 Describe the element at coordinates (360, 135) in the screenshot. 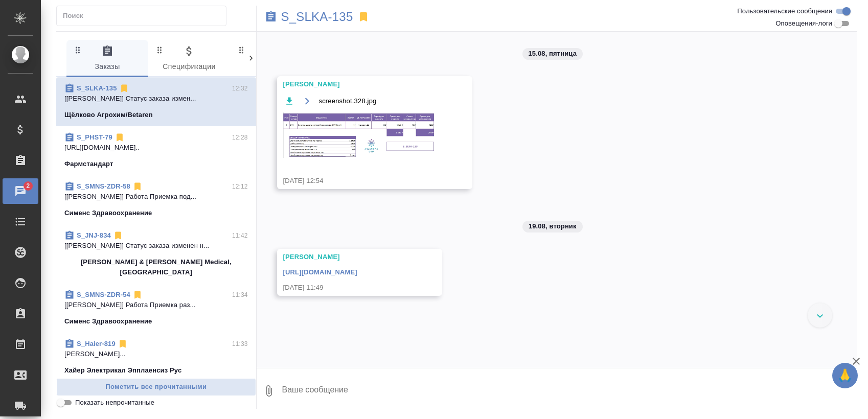

I see `img: screenshot.328.jpg` at that location.